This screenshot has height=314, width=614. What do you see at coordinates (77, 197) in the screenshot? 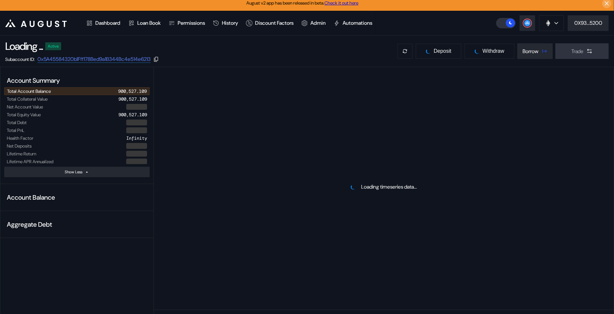
I see `div: Account Balance` at bounding box center [77, 197].